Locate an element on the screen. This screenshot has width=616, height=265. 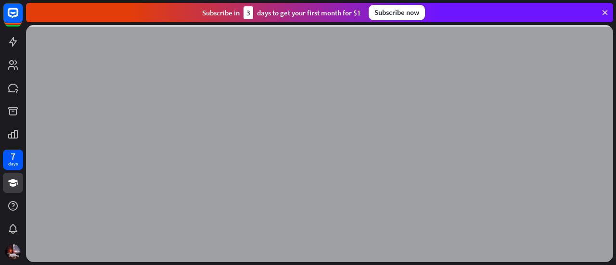
div: Subscribe now is located at coordinates (396, 13).